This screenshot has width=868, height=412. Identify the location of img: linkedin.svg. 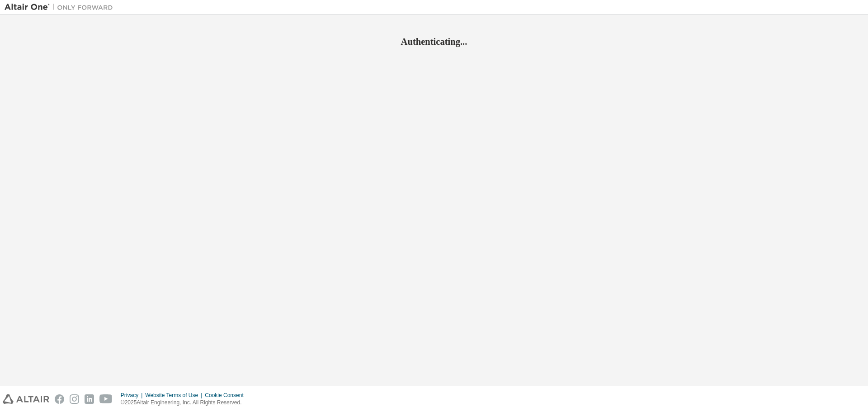
(89, 399).